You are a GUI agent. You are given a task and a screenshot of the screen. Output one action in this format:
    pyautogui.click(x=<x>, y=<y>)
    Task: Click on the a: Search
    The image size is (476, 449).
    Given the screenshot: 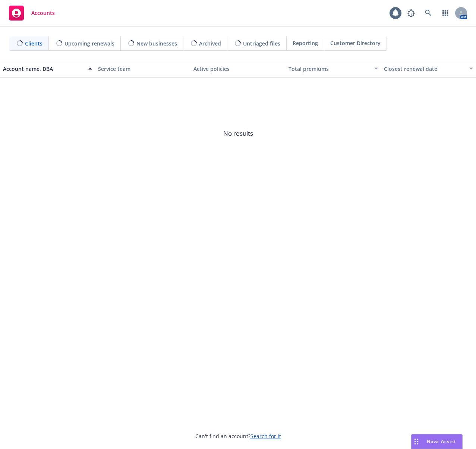 What is the action you would take?
    pyautogui.click(x=429, y=13)
    